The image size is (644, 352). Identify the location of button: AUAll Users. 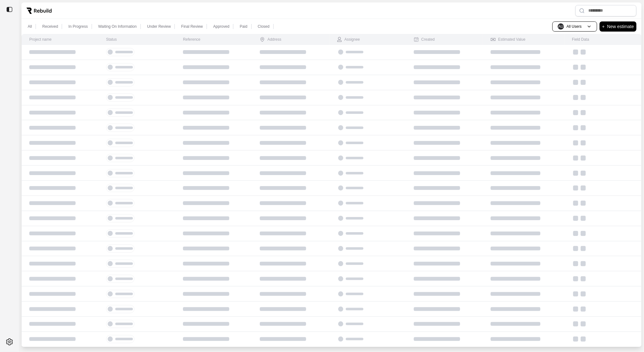
(575, 26).